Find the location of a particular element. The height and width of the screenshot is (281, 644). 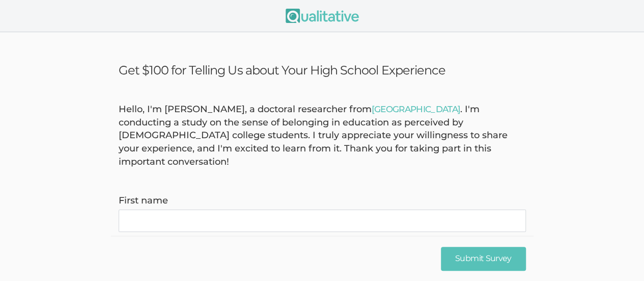

label: First name is located at coordinates (323, 201).